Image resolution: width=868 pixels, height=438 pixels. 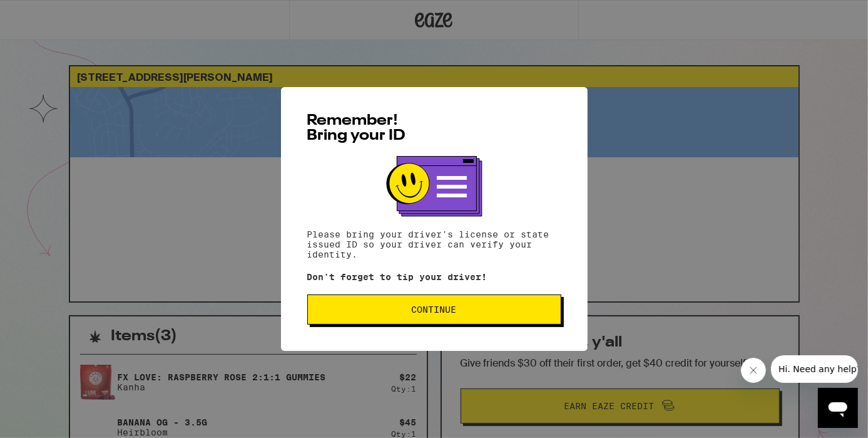 What do you see at coordinates (434, 245) in the screenshot?
I see `p: Please bring your driver's license or state issued ID so your driver can verify your identity.` at bounding box center [434, 245].